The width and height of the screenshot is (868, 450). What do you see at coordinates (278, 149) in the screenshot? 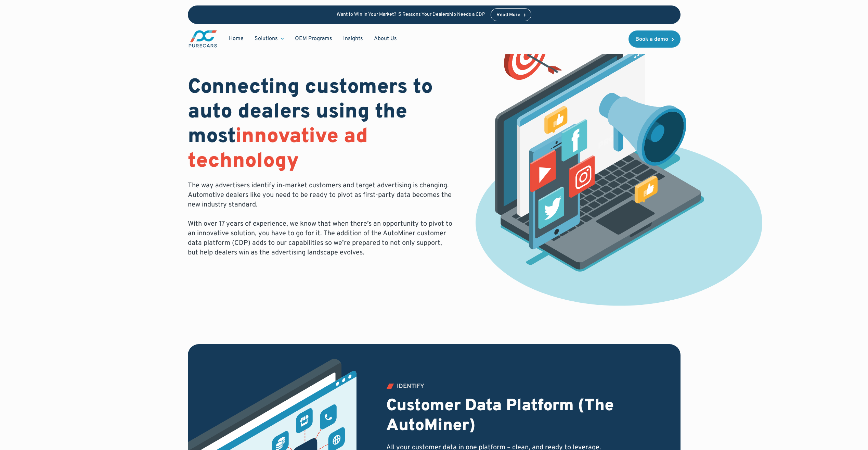
I see `span: innovative ad technology` at bounding box center [278, 149].